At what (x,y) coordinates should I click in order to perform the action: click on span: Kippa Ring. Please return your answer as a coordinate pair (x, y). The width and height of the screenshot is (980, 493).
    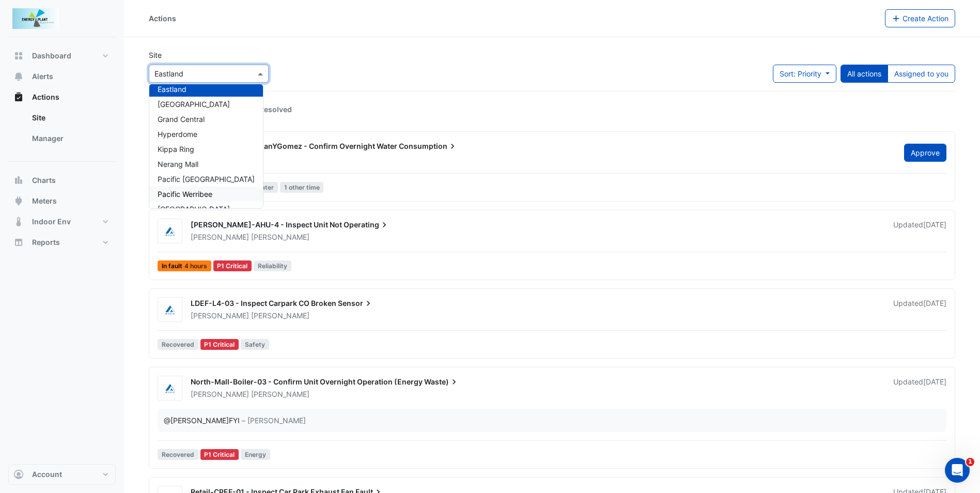
    Looking at the image, I should click on (175, 149).